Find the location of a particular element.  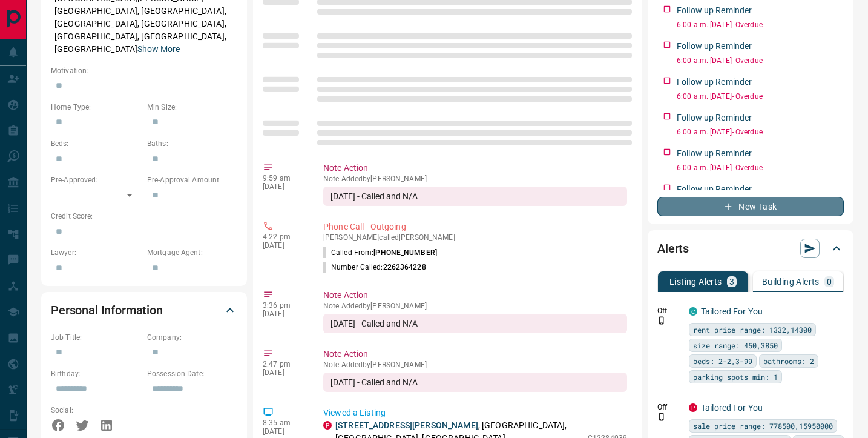

p: 2:47 pm is located at coordinates (284, 364).